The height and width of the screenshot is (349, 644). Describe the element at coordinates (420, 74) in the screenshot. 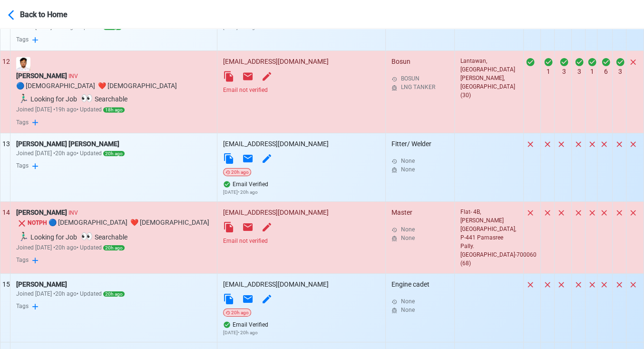

I see `div: Bosun` at that location.